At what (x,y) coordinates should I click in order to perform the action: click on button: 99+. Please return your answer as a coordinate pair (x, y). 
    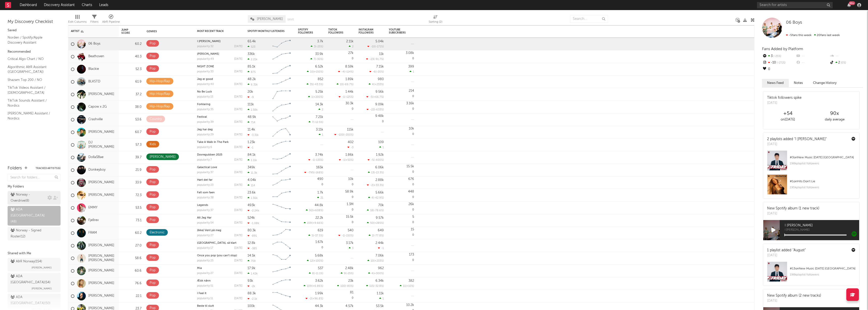
    Looking at the image, I should click on (849, 5).